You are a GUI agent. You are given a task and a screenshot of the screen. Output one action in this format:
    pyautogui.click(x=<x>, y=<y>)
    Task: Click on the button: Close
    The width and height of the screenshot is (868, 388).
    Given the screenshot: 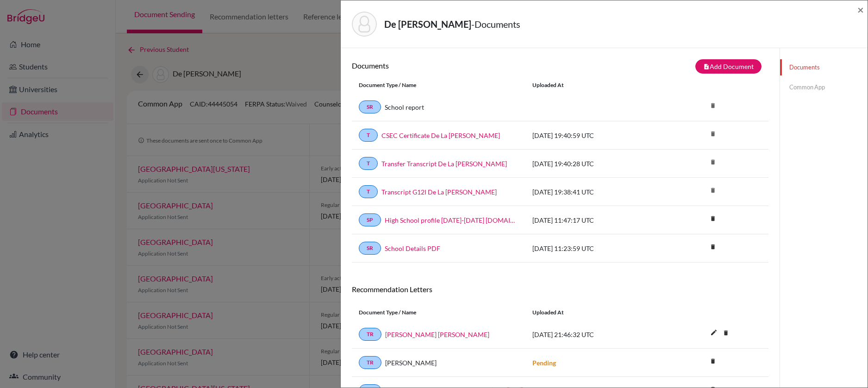 What is the action you would take?
    pyautogui.click(x=860, y=10)
    